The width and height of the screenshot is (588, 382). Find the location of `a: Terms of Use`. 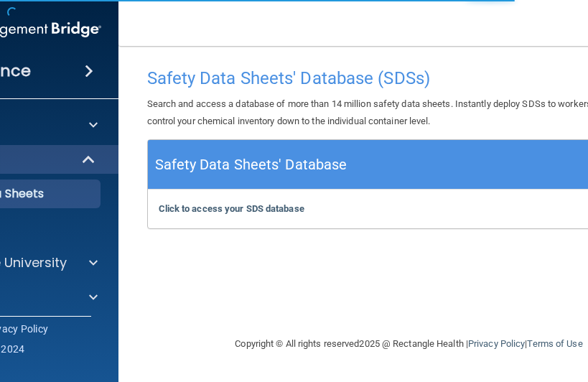

a: Terms of Use is located at coordinates (554, 344).